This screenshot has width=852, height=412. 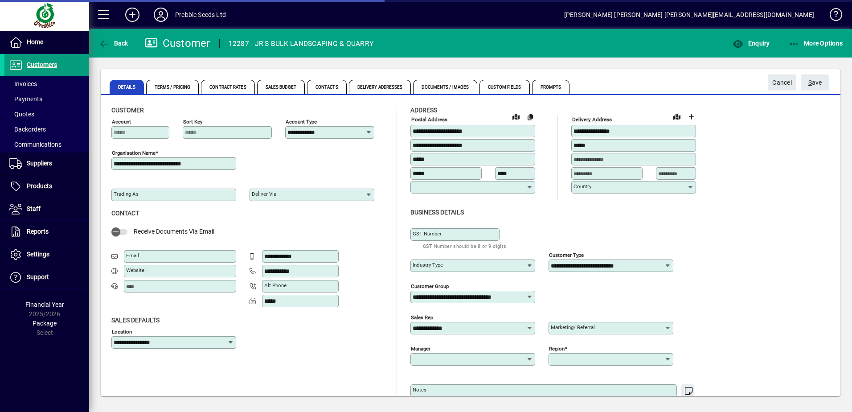 What do you see at coordinates (47, 99) in the screenshot?
I see `a: Payments` at bounding box center [47, 99].